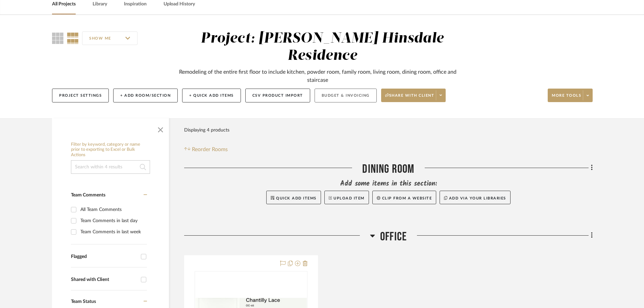 Image resolution: width=644 pixels, height=308 pixels. I want to click on div: Displaying 4 products, so click(207, 130).